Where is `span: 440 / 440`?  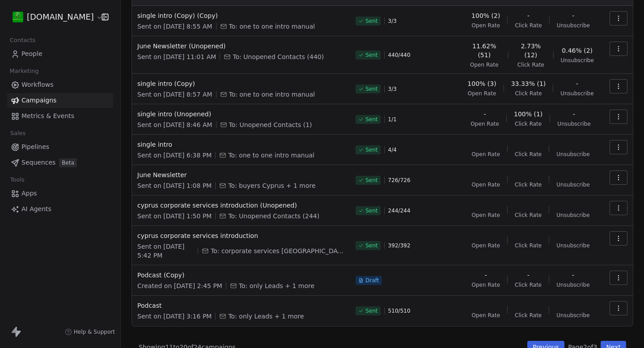
span: 440 / 440 is located at coordinates (400, 55).